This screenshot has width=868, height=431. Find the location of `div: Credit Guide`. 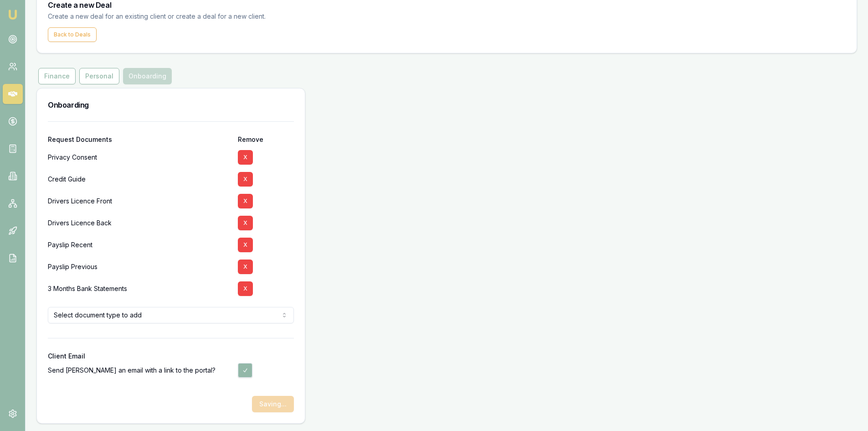

div: Credit Guide is located at coordinates (139, 180).